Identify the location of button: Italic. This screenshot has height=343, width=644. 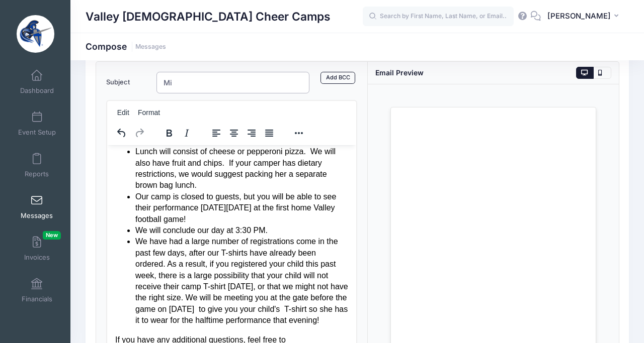
(187, 133).